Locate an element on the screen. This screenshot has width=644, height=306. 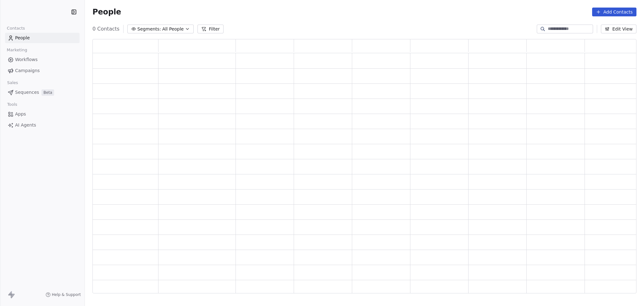
span: Marketing is located at coordinates (17, 50).